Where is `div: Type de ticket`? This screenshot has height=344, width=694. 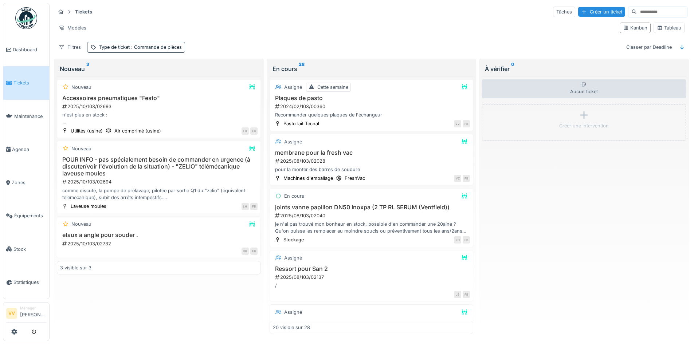 div: Type de ticket is located at coordinates (140, 47).